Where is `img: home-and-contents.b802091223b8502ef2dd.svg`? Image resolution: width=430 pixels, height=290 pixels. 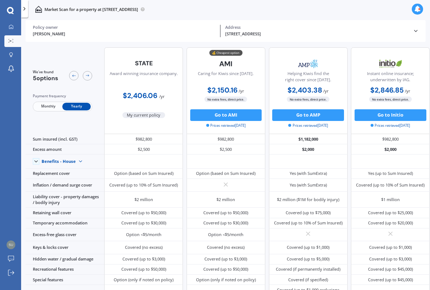 img: home-and-contents.b802091223b8502ef2dd.svg is located at coordinates (38, 9).